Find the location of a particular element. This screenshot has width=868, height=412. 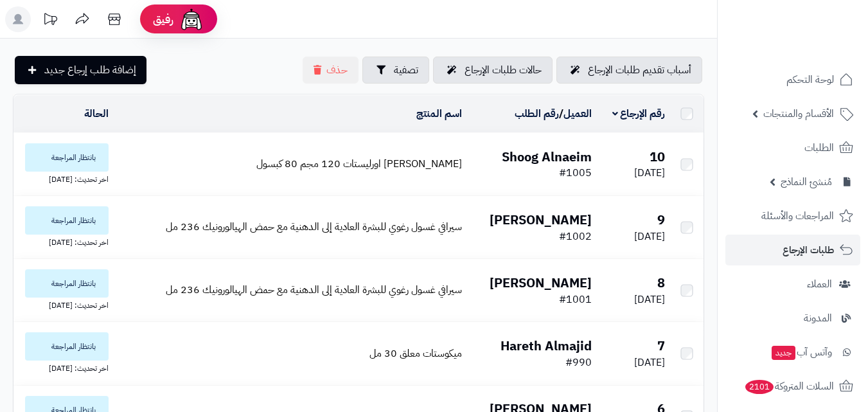

span: رفيق is located at coordinates (163, 20).